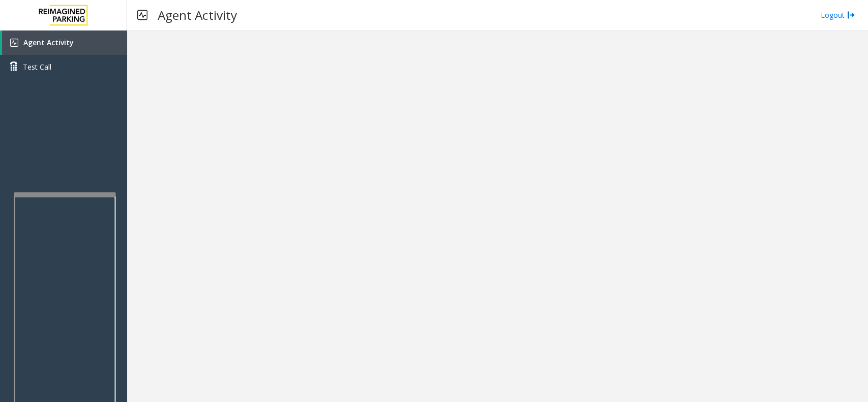 Image resolution: width=868 pixels, height=402 pixels. What do you see at coordinates (14, 43) in the screenshot?
I see `img: 'icon'` at bounding box center [14, 43].